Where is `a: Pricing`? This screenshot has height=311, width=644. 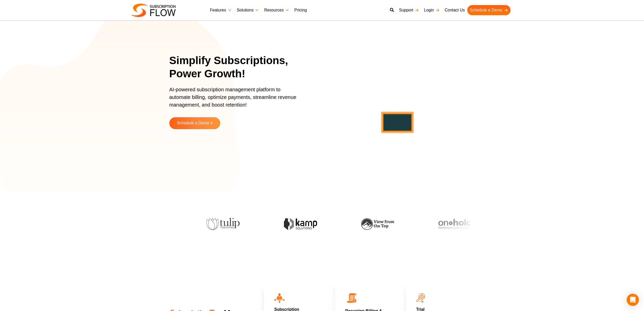 a: Pricing is located at coordinates (301, 10).